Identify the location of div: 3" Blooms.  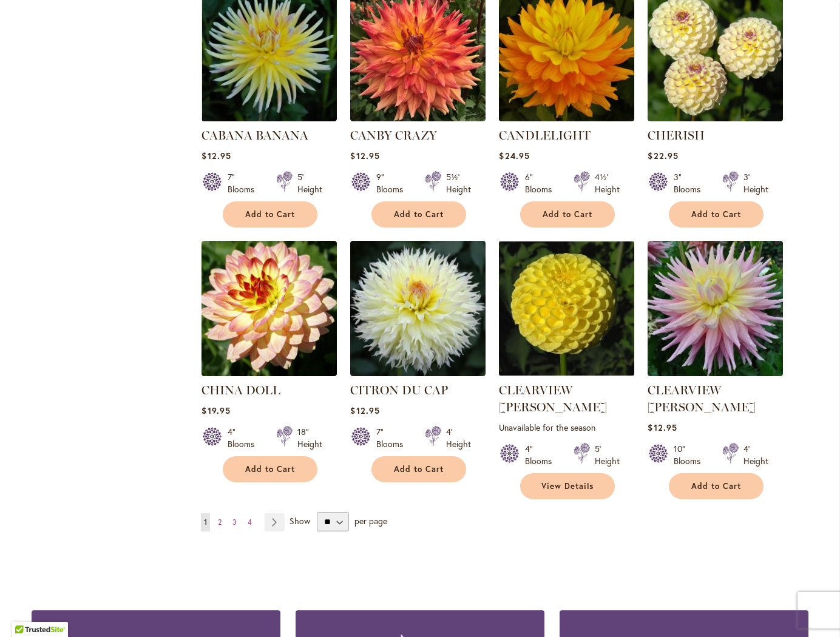
(691, 184).